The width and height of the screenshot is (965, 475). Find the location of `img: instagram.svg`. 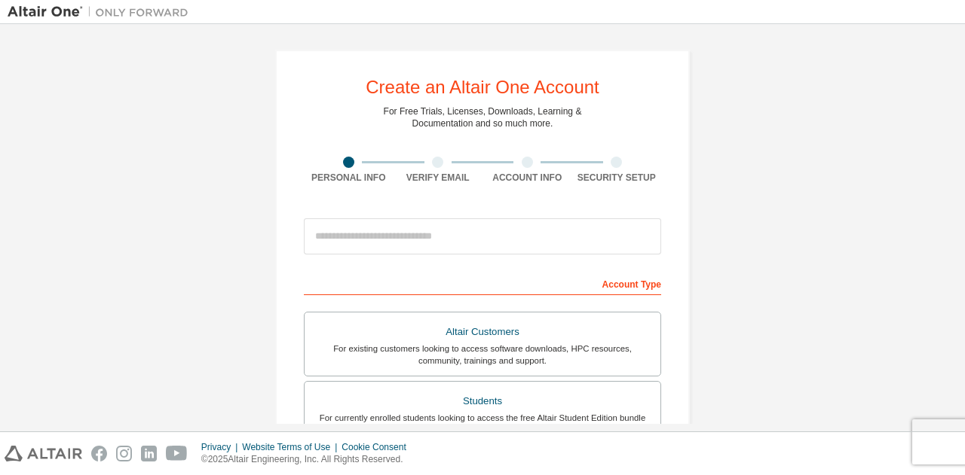

img: instagram.svg is located at coordinates (124, 454).